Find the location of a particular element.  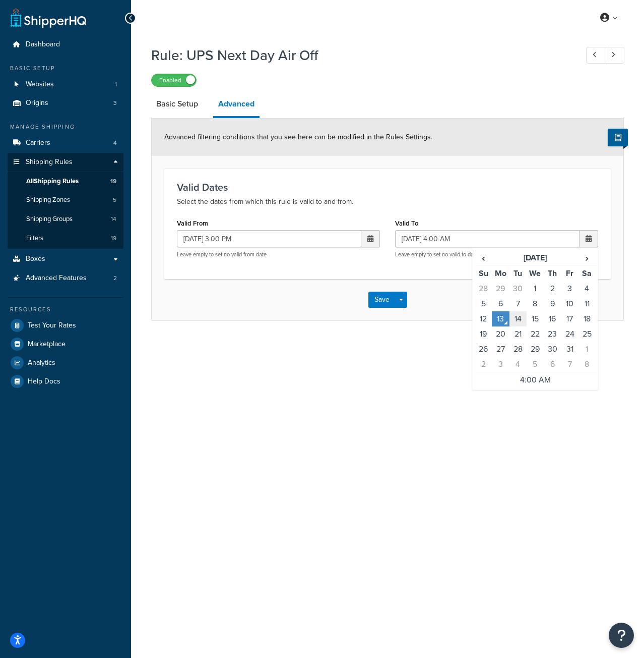

li: Test Your Rates is located at coordinates (65, 326).